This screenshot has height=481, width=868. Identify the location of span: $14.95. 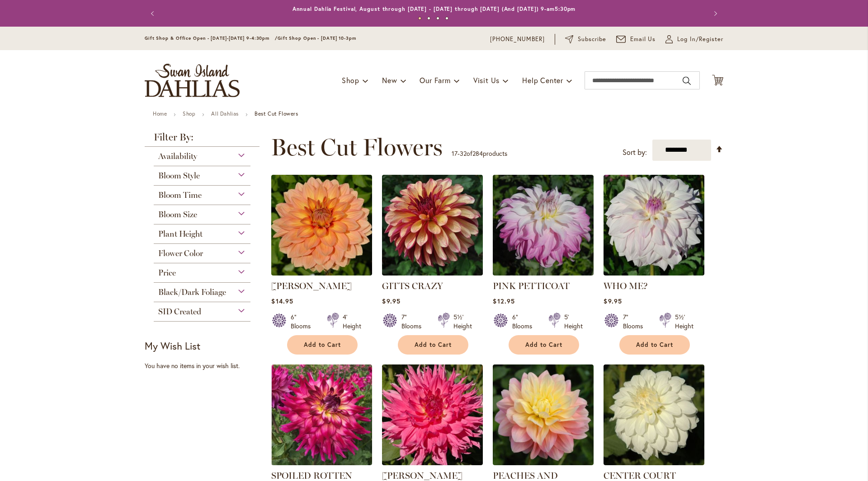
(282, 301).